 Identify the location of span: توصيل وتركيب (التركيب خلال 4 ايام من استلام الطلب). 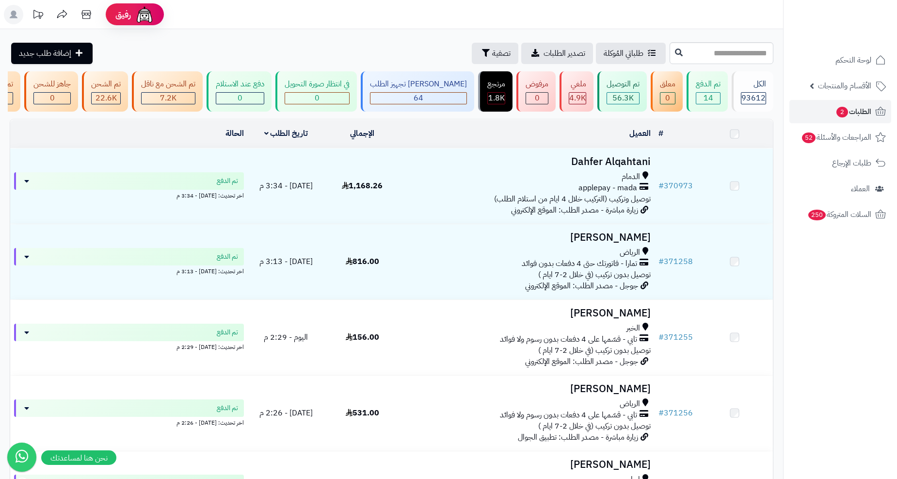
(572, 199).